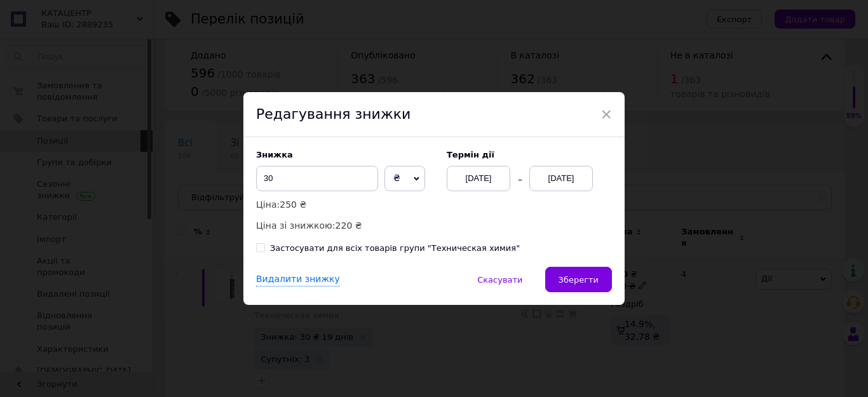 Image resolution: width=868 pixels, height=397 pixels. I want to click on span: Редагування знижки, so click(333, 114).